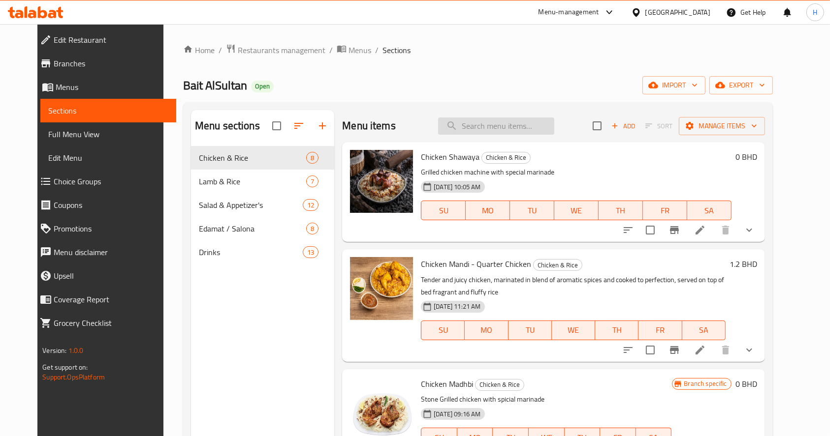 This screenshot has height=436, width=830. Describe the element at coordinates (104, 276) in the screenshot. I see `a: Upsell` at that location.